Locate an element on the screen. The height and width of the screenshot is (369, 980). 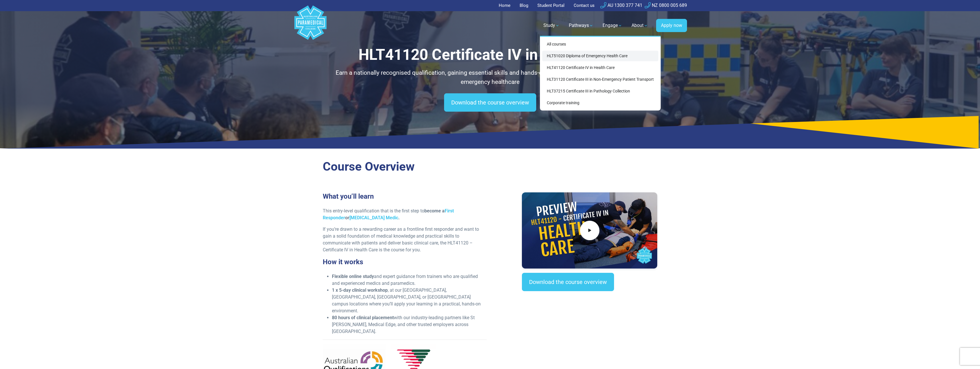
a: About is located at coordinates (640, 26).